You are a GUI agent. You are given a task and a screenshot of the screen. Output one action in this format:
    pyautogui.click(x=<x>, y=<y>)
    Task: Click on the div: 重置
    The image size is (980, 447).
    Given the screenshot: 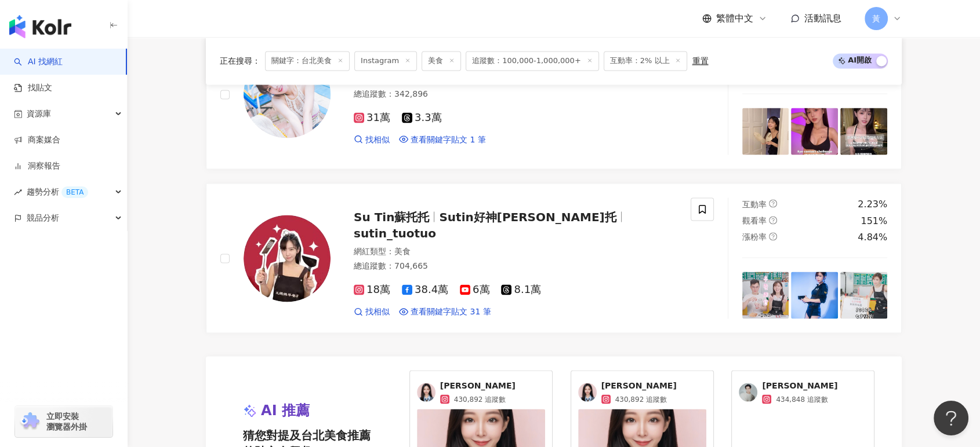 What is the action you would take?
    pyautogui.click(x=700, y=61)
    